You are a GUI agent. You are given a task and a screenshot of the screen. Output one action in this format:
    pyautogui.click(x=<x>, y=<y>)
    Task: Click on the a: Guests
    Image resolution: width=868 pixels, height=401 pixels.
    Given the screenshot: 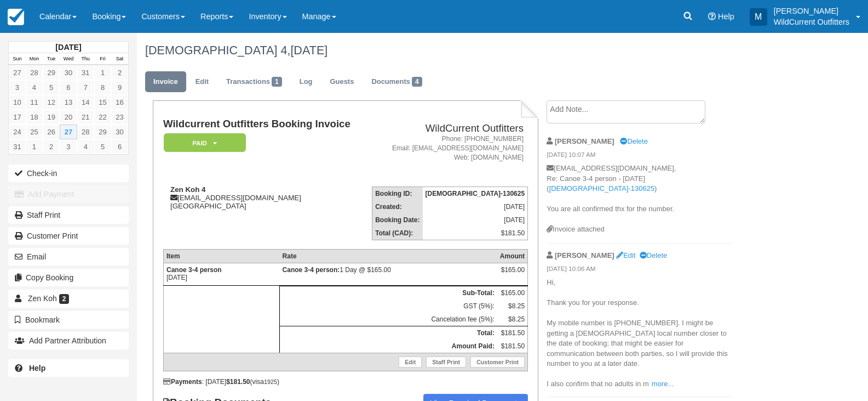 What is the action you would take?
    pyautogui.click(x=341, y=81)
    